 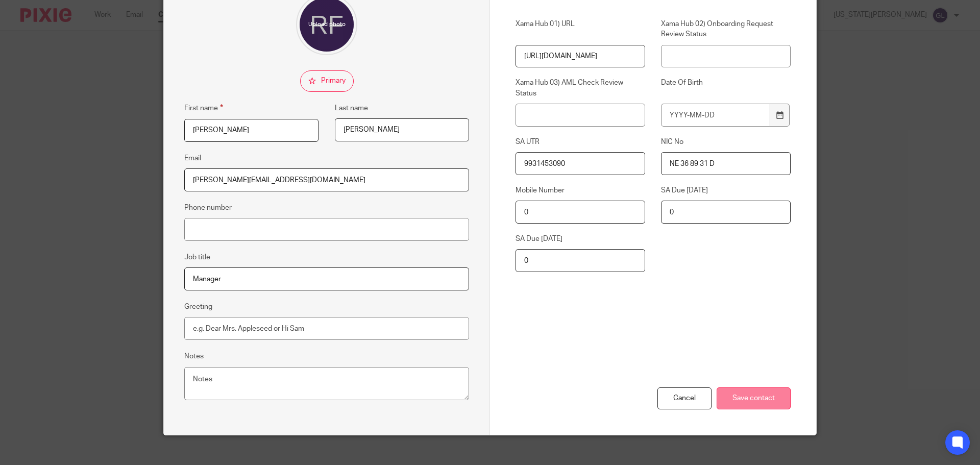 I want to click on label: SA UTR, so click(x=580, y=142).